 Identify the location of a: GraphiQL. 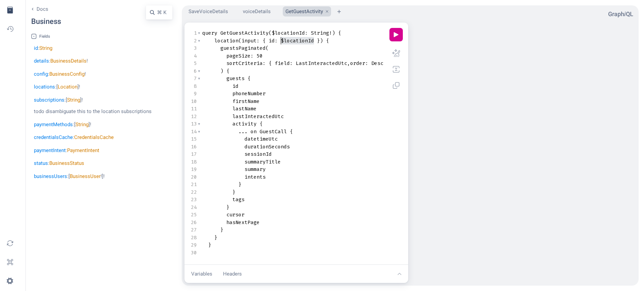
(621, 14).